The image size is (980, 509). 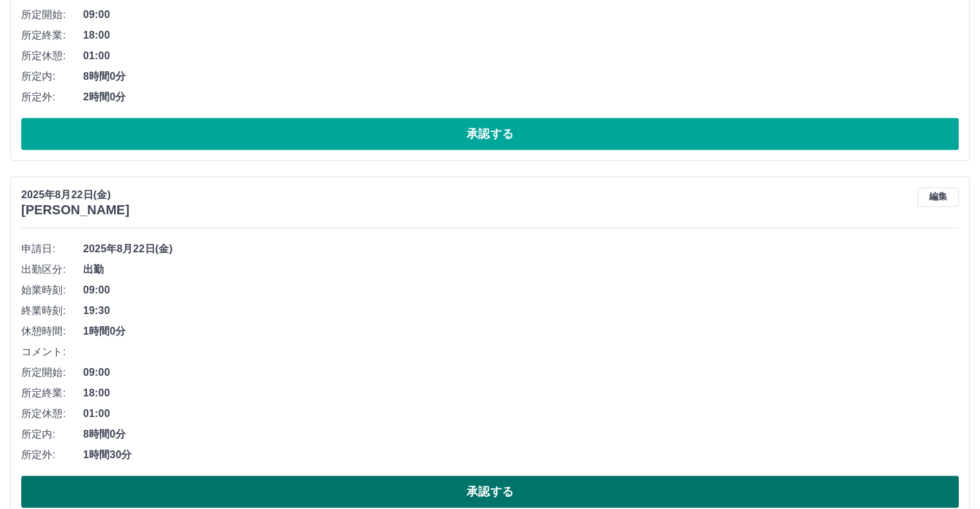 I want to click on span: 出勤区分:, so click(x=53, y=270).